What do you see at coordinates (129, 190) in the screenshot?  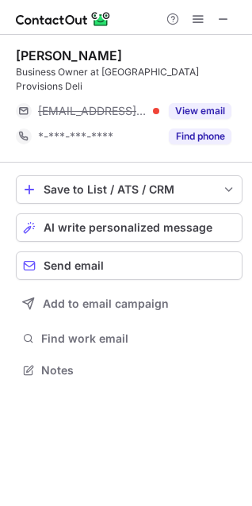 I see `button: save-profile-one-click` at bounding box center [129, 190].